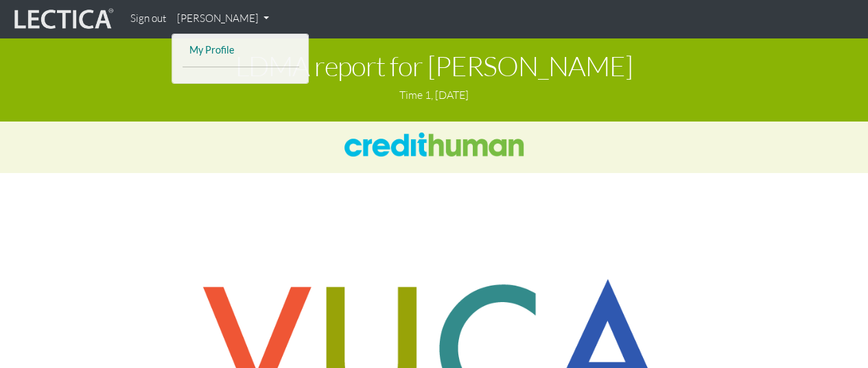  I want to click on img: Credit Human Logo, so click(434, 144).